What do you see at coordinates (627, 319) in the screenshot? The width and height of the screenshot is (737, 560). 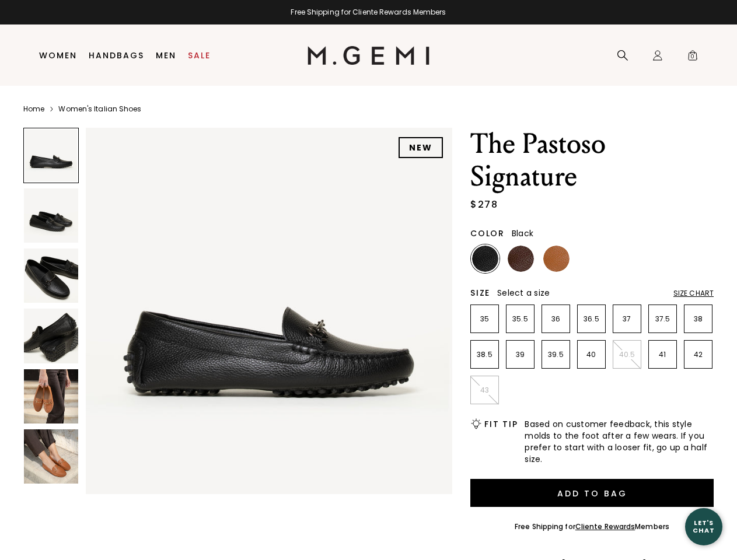 I see `p: 37` at bounding box center [627, 319].